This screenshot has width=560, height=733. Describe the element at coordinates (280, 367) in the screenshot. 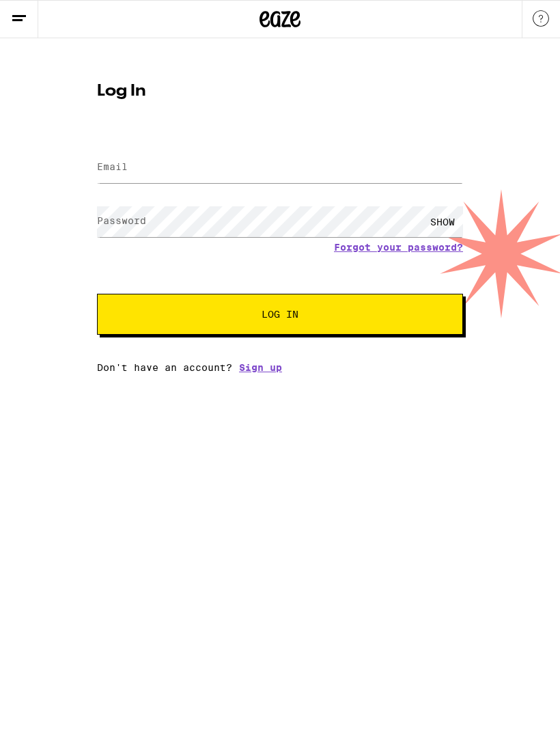

I see `div: Don't have an account?` at that location.